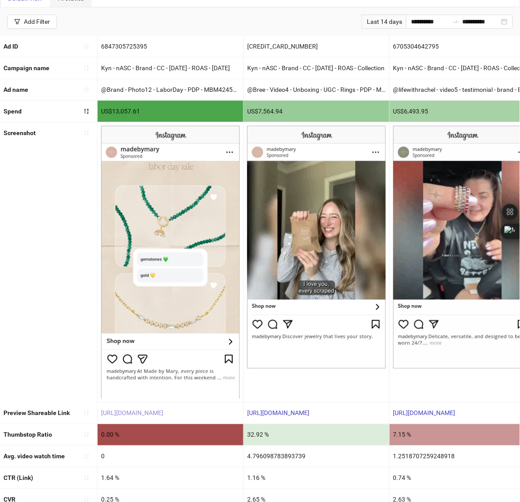  I want to click on img: Screenshot 6736338518395, so click(316, 247).